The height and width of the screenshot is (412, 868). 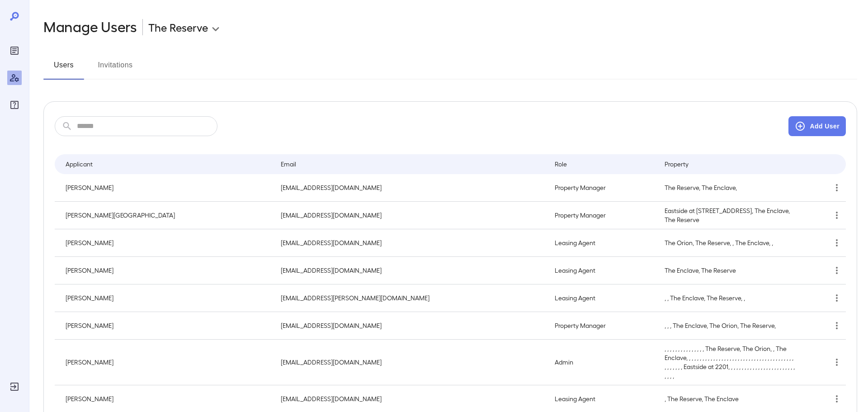 What do you see at coordinates (14, 387) in the screenshot?
I see `div: Log Out` at bounding box center [14, 387].